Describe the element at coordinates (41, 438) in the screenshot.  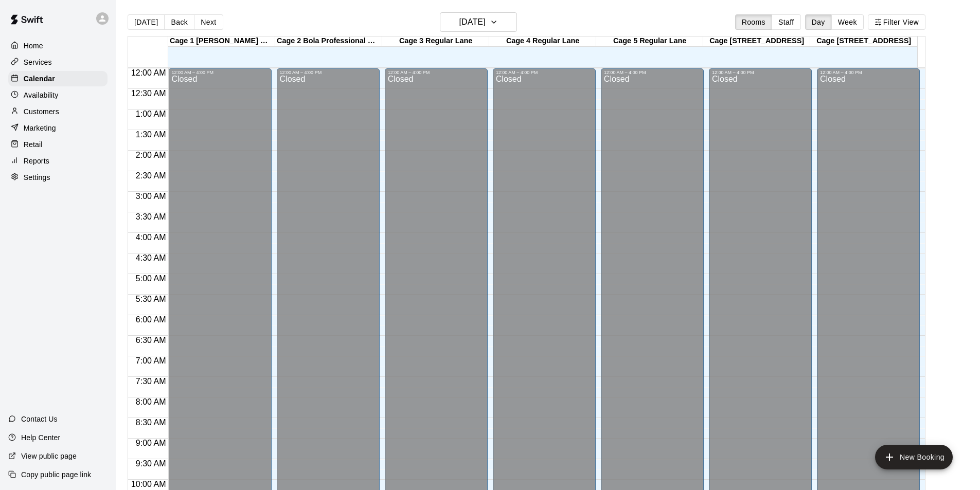
I see `p: Help Center` at that location.